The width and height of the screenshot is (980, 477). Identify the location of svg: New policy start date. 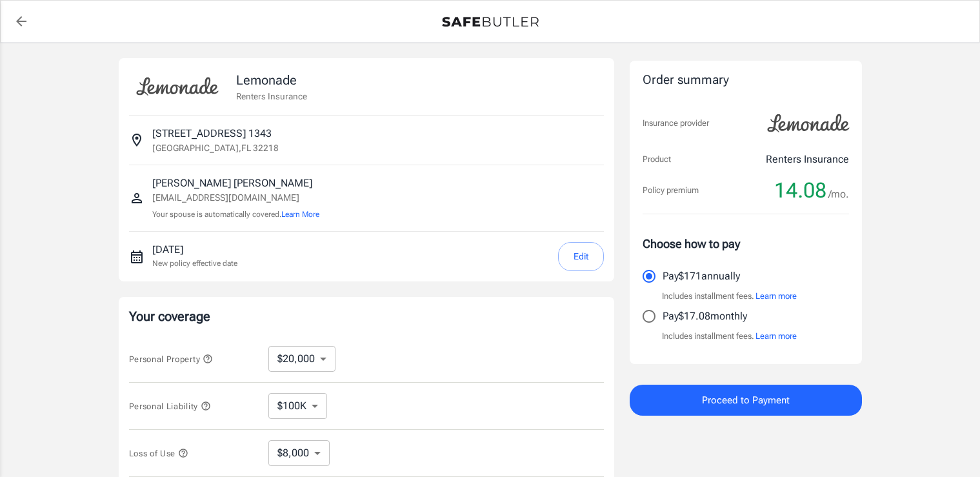
(137, 257).